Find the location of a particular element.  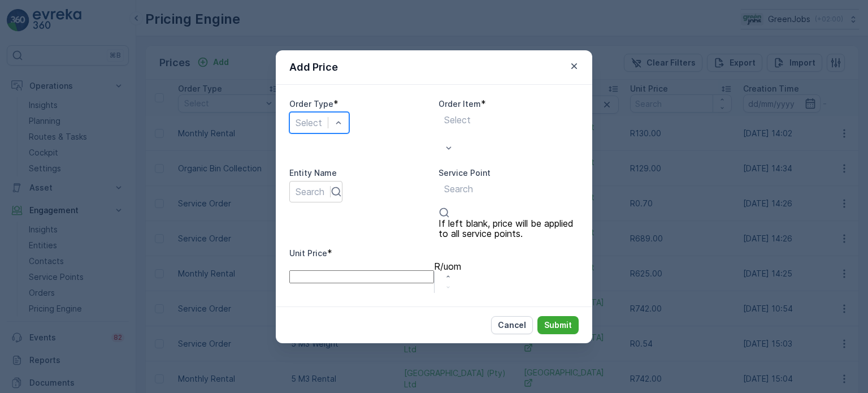

span: If left blank, price will be applied to all service points. is located at coordinates (509, 228).